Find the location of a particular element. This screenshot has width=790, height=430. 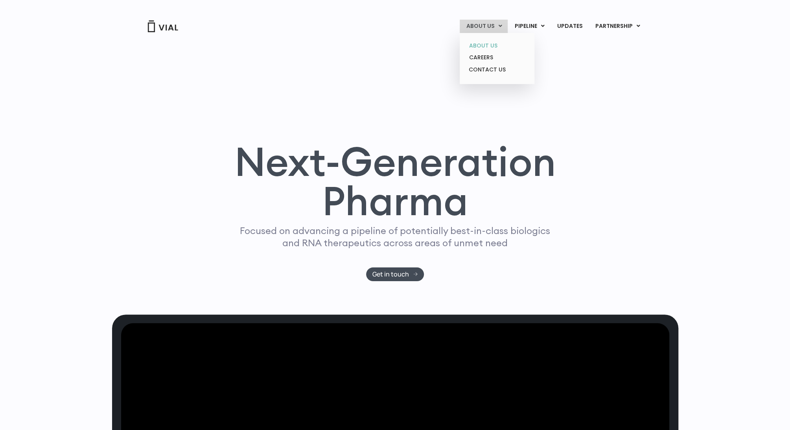

p: Focused on advancing a pipeline of potentially best-in-class biologics and RNA therapeutics acros... is located at coordinates (395, 237).